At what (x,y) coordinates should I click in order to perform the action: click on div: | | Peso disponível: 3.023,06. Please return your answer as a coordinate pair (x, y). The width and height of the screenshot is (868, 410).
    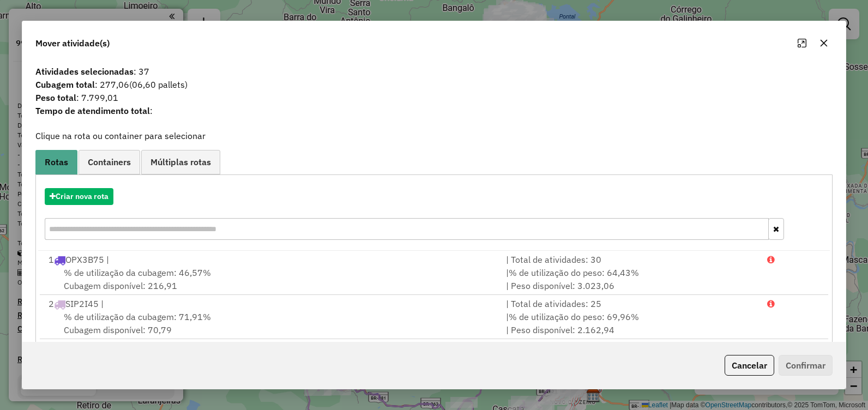
    Looking at the image, I should click on (630, 279).